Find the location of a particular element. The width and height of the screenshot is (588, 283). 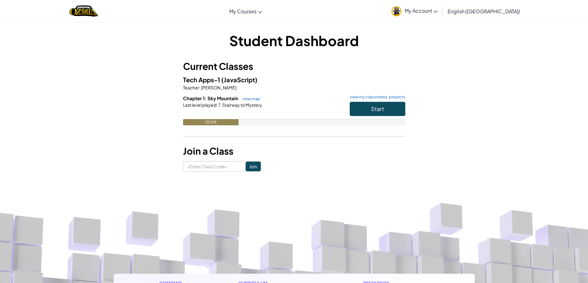

input: <Enter Class Code> is located at coordinates (214, 166).